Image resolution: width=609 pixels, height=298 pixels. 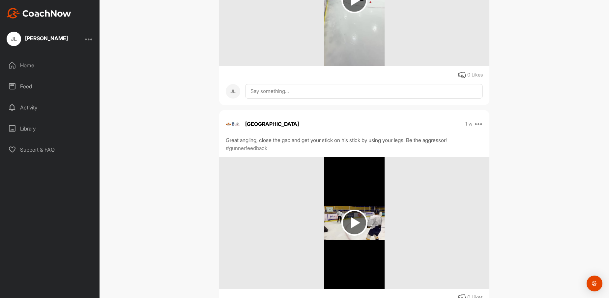 What do you see at coordinates (50, 86) in the screenshot?
I see `div: Feed` at bounding box center [50, 86].